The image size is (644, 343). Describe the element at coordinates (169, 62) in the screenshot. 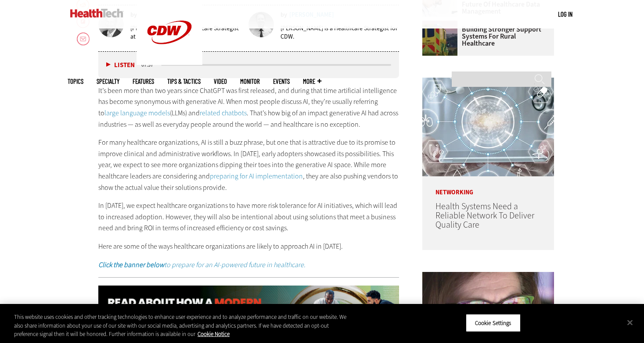

I see `a: CDW` at that location.